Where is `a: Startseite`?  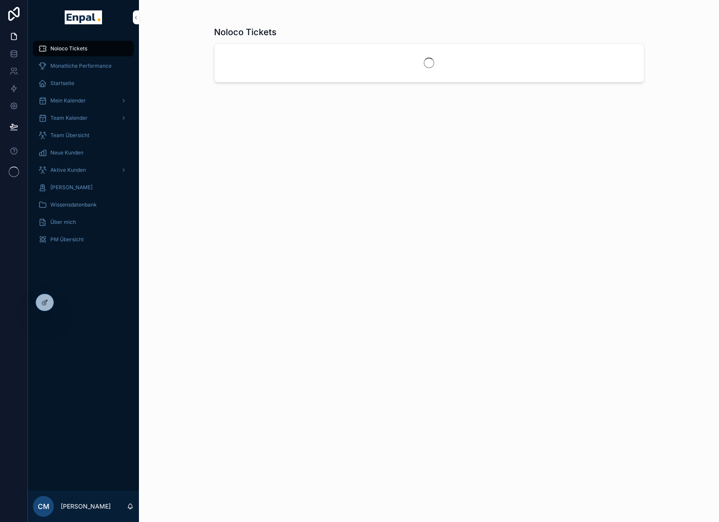
a: Startseite is located at coordinates (83, 83).